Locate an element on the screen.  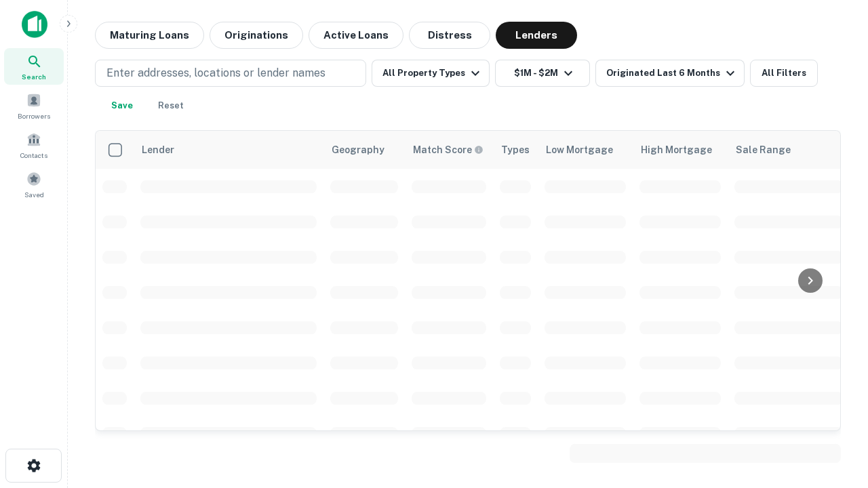
th: Types is located at coordinates (515, 150).